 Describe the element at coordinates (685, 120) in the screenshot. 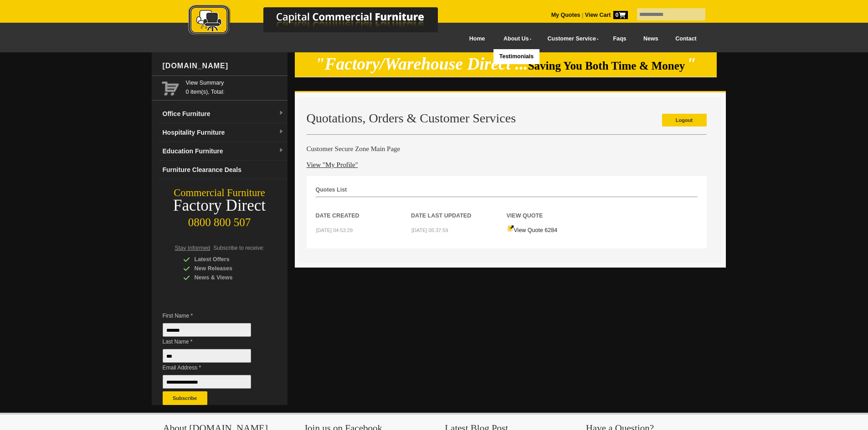

I see `a: Logout` at that location.